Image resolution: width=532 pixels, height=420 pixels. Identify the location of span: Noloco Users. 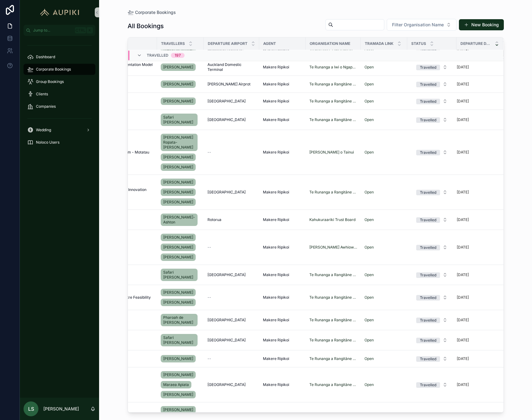
(48, 142).